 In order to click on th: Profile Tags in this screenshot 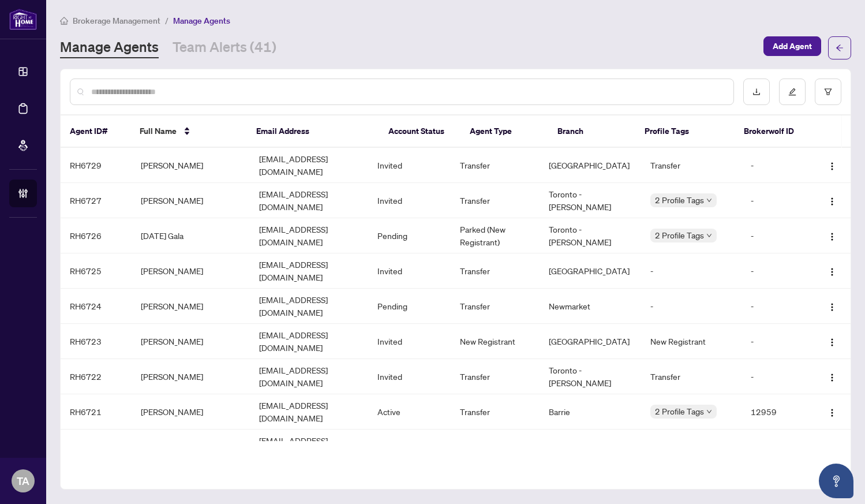, I will do `click(685, 132)`.